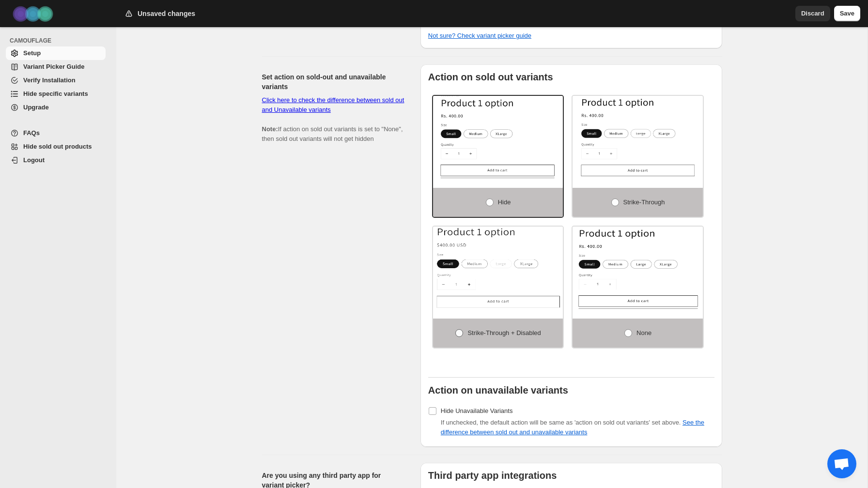 The image size is (868, 488). What do you see at coordinates (56, 67) in the screenshot?
I see `a: Variant Picker Guide` at bounding box center [56, 67].